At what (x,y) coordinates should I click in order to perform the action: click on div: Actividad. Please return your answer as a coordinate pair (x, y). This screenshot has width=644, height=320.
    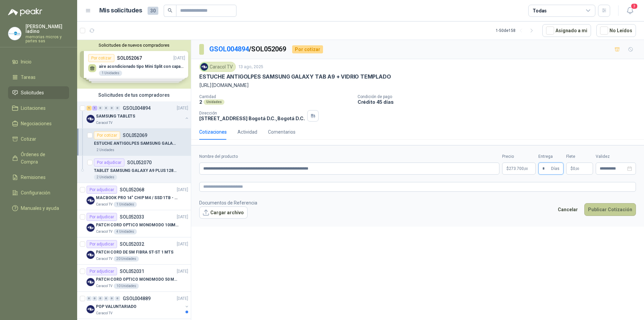
    Looking at the image, I should click on (247, 132).